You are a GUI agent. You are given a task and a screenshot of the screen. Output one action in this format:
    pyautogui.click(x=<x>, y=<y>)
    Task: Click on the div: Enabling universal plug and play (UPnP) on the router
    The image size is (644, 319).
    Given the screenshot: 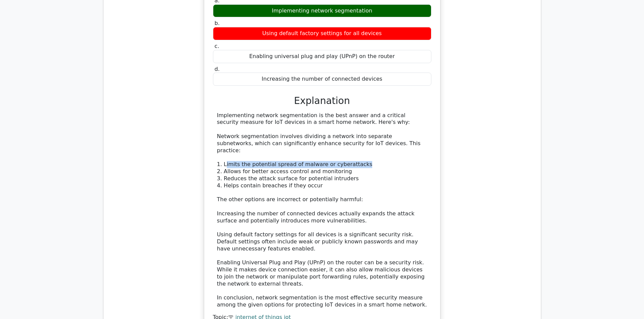 What is the action you would take?
    pyautogui.click(x=322, y=56)
    